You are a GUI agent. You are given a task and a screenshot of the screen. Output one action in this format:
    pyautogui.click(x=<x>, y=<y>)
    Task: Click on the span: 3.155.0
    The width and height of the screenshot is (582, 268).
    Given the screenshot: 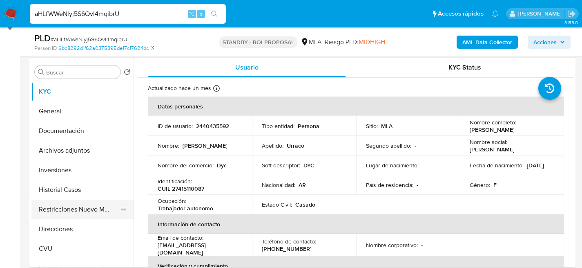 What is the action you would take?
    pyautogui.click(x=571, y=22)
    